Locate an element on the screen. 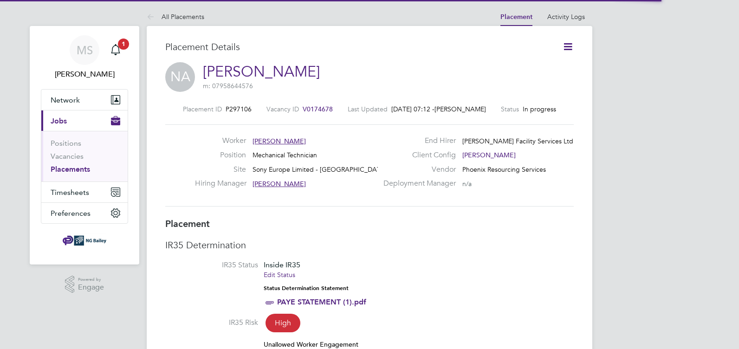  button: Timesheets is located at coordinates (84, 192).